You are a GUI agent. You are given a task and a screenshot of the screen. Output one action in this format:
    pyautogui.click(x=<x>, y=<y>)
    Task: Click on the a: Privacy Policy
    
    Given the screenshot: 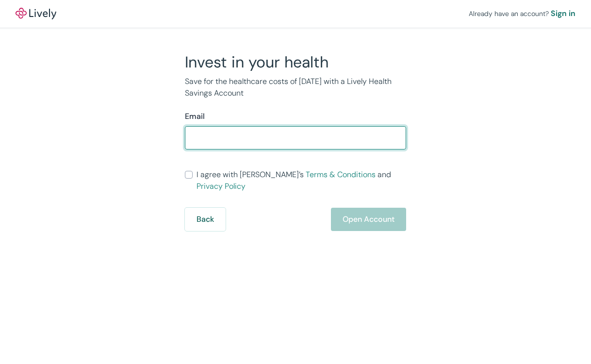 What is the action you would take?
    pyautogui.click(x=221, y=186)
    